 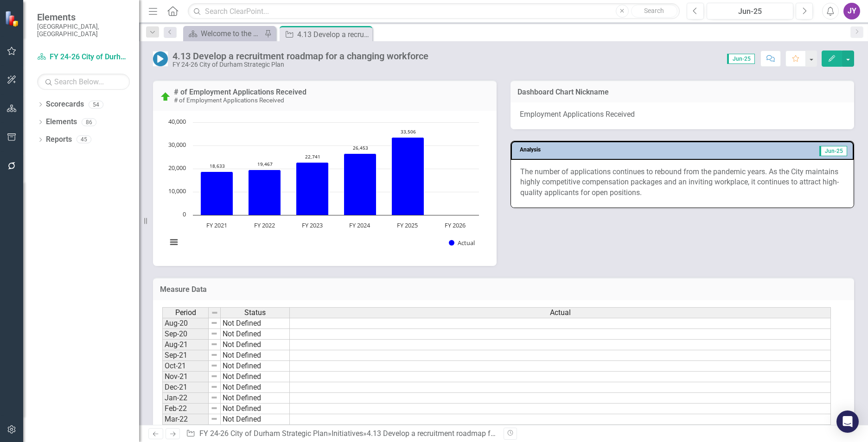 I want to click on a: Elements, so click(x=61, y=122).